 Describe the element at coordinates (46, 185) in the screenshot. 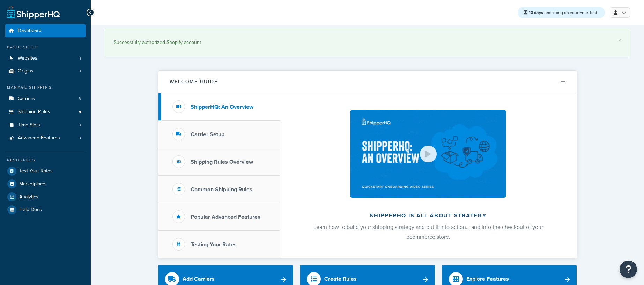

I see `a: Marketplace` at that location.